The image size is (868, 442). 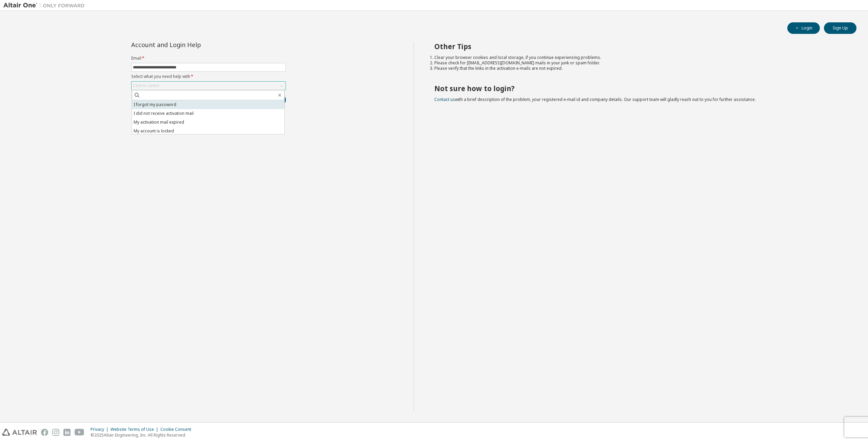 I want to click on a: Contact us, so click(x=445, y=99).